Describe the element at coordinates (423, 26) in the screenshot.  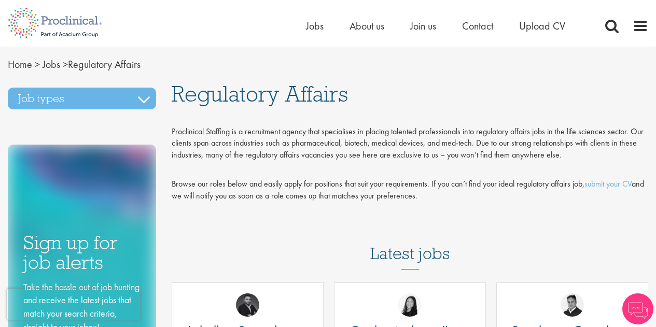
I see `a: Join us` at that location.